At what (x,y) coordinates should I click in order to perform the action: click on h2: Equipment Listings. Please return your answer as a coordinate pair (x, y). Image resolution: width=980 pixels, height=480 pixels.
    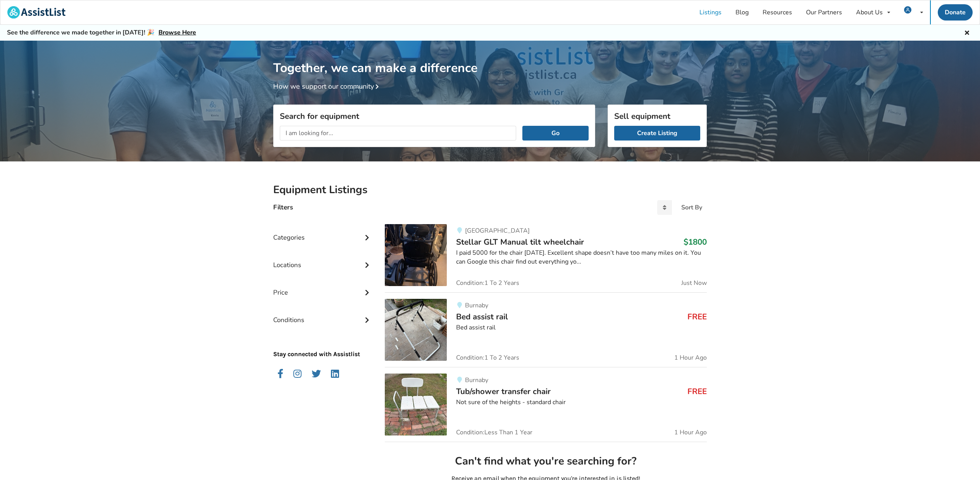
    Looking at the image, I should click on (490, 190).